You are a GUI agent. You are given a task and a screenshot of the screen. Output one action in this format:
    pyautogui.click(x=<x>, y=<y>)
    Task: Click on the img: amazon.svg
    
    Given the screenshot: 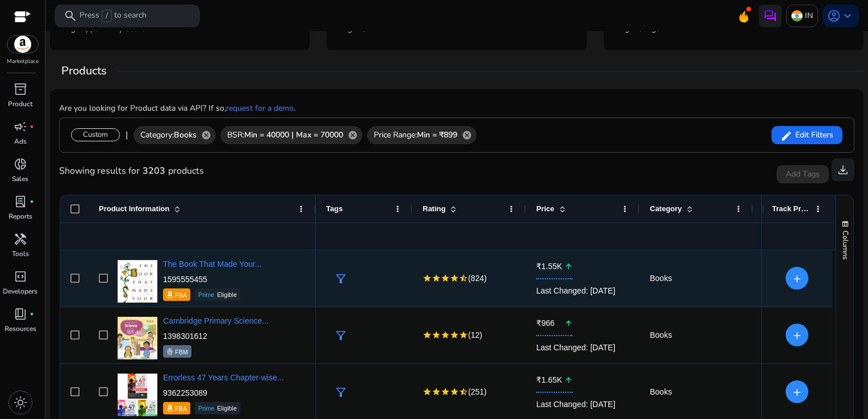 What is the action you would take?
    pyautogui.click(x=23, y=45)
    